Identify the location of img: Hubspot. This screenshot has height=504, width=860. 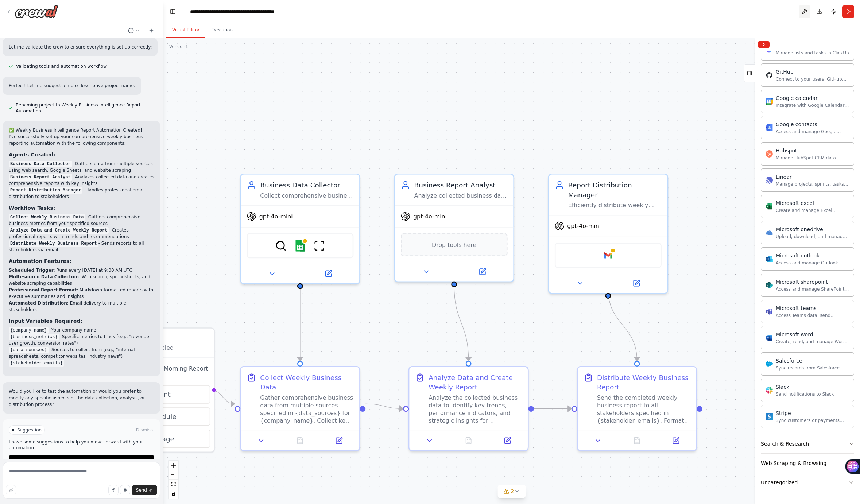
(769, 154).